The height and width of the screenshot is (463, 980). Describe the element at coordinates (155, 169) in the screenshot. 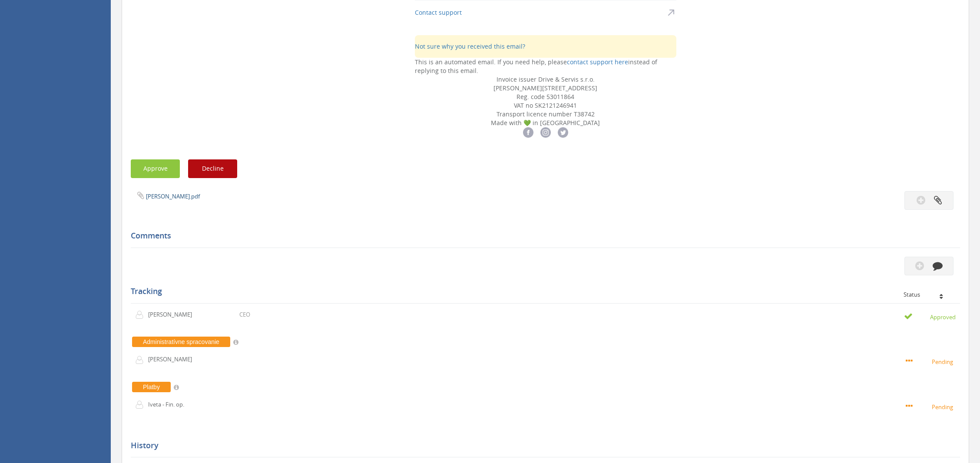

I see `button: Approve` at that location.